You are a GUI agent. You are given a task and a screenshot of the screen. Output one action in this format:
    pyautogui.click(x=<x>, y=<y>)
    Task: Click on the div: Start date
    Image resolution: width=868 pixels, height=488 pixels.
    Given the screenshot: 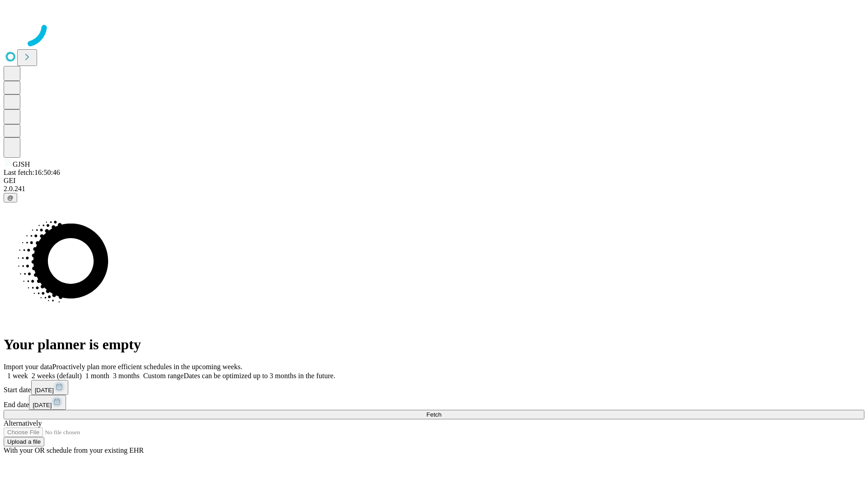 What is the action you would take?
    pyautogui.click(x=434, y=387)
    